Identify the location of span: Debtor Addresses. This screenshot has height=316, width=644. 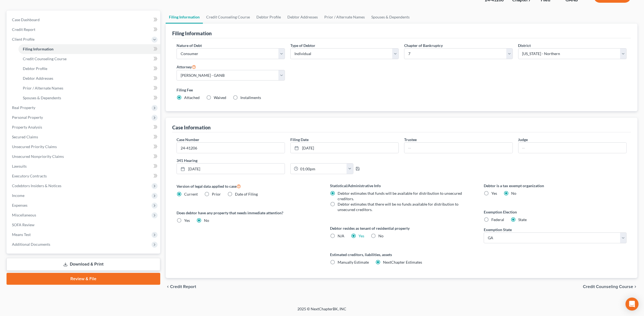
(38, 78).